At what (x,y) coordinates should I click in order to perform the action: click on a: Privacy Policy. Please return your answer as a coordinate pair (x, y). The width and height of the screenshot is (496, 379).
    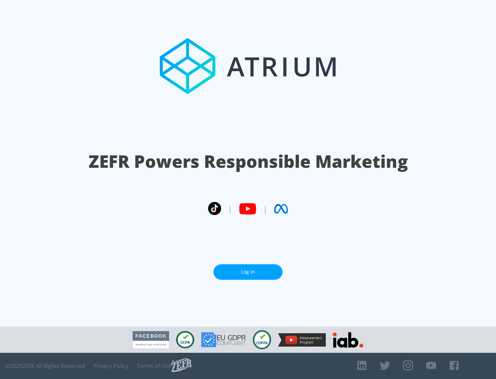
    Looking at the image, I should click on (111, 366).